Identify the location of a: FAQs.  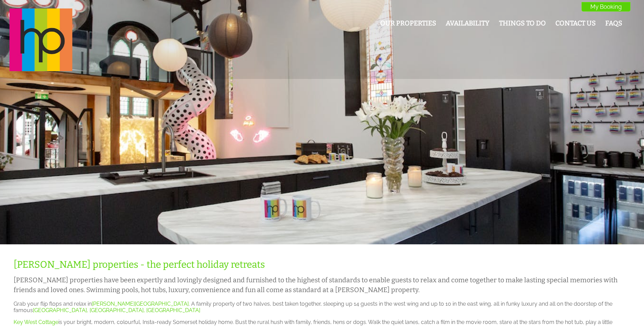
(613, 23).